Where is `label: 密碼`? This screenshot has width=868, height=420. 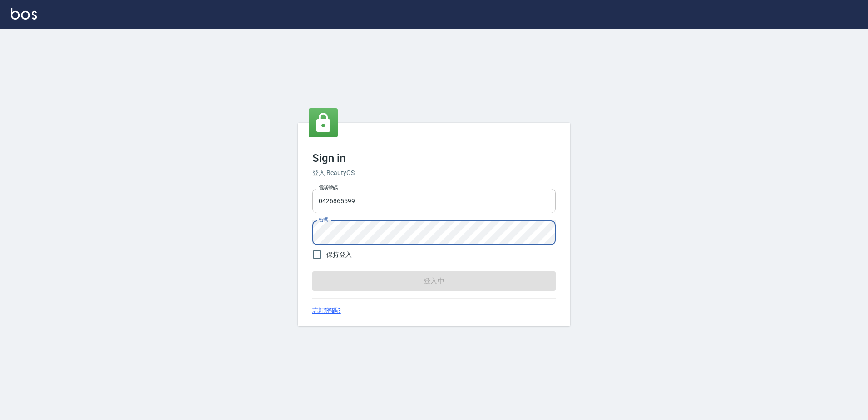
label: 密碼 is located at coordinates (323, 219).